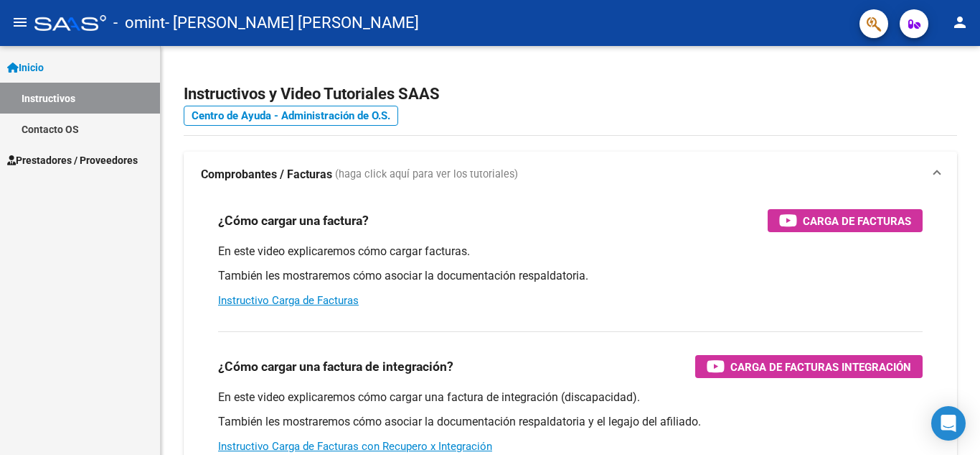 This screenshot has width=980, height=455. Describe the element at coordinates (960, 22) in the screenshot. I see `mat-icon: person` at that location.